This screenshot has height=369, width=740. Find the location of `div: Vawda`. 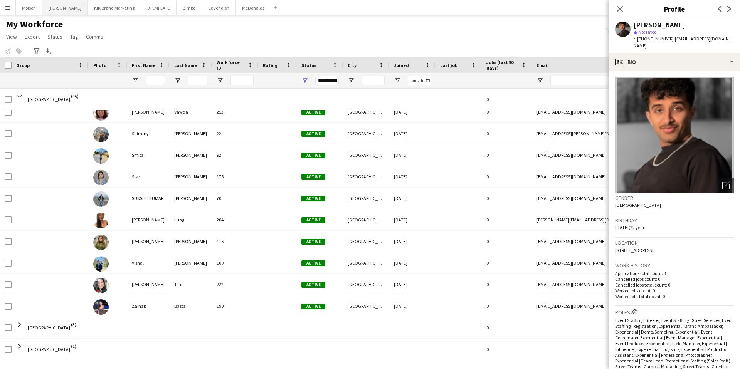

div: Vawda is located at coordinates (191, 112).